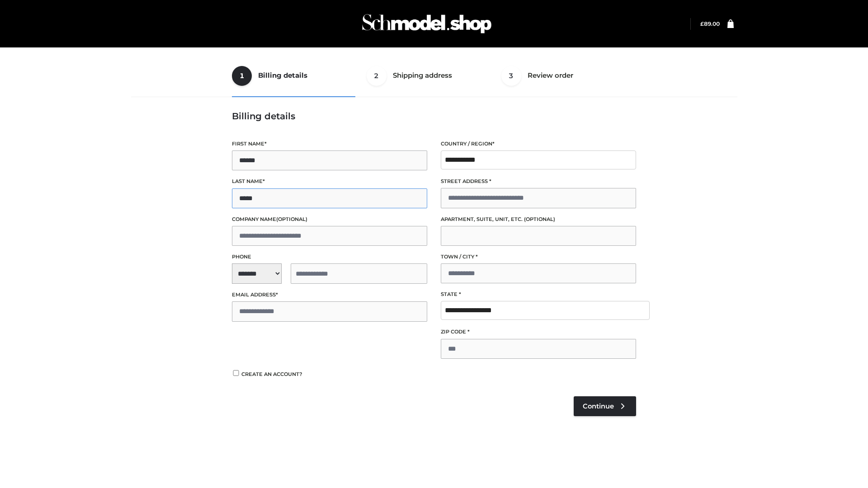 The height and width of the screenshot is (488, 868). What do you see at coordinates (538, 143) in the screenshot?
I see `label: Country / Region` at bounding box center [538, 143].